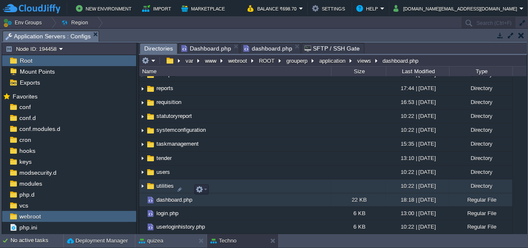 This screenshot has width=528, height=248. Describe the element at coordinates (151, 241) in the screenshot. I see `button: quizea` at that location.